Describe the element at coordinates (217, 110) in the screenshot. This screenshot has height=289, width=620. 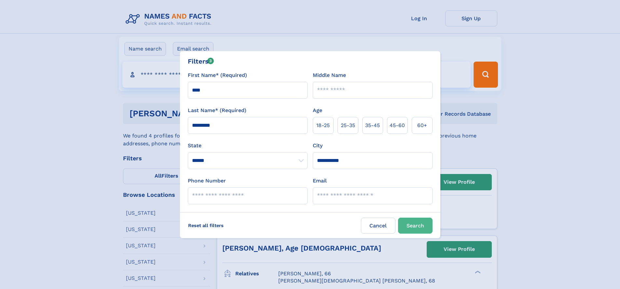
I see `label: Last Name* (Required)` at that location.